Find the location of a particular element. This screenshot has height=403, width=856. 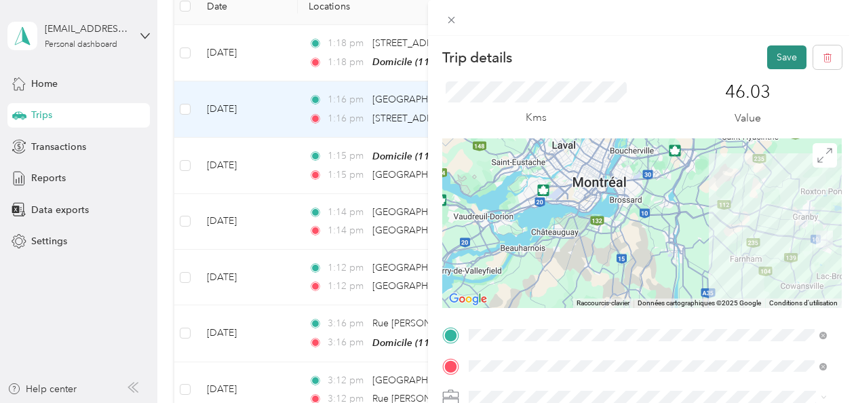

p: Trip details is located at coordinates (477, 58).